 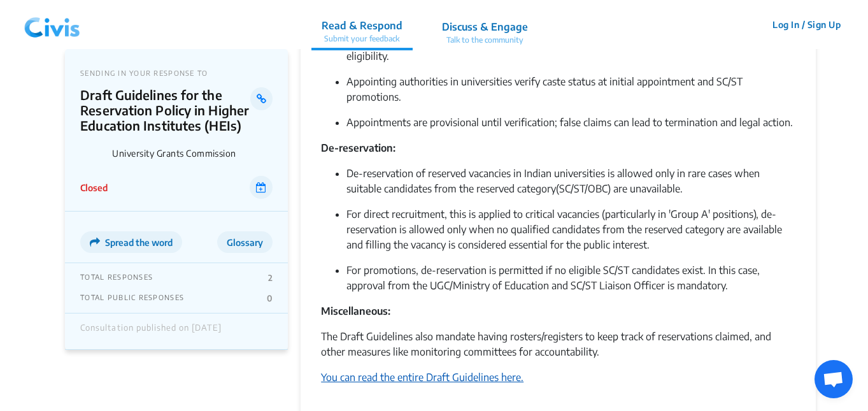 I want to click on a: Open chat, so click(x=834, y=379).